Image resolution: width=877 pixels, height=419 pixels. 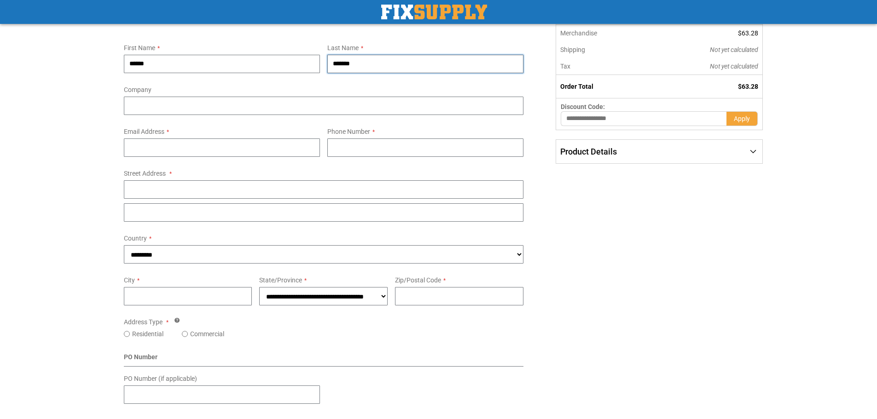 I want to click on span: First Name, so click(x=140, y=48).